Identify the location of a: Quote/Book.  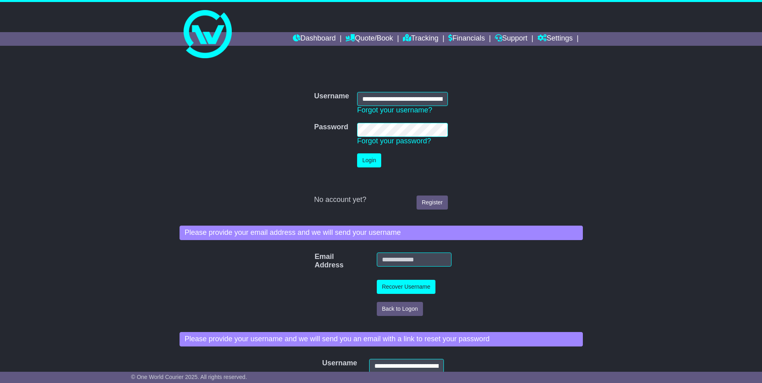
(369, 39).